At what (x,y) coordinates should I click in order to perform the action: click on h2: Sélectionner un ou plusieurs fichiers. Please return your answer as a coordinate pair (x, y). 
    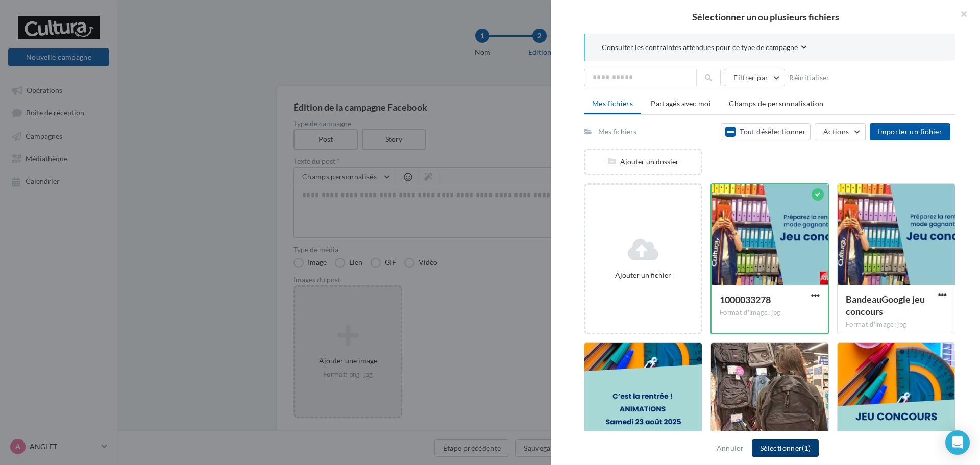
    Looking at the image, I should click on (765, 17).